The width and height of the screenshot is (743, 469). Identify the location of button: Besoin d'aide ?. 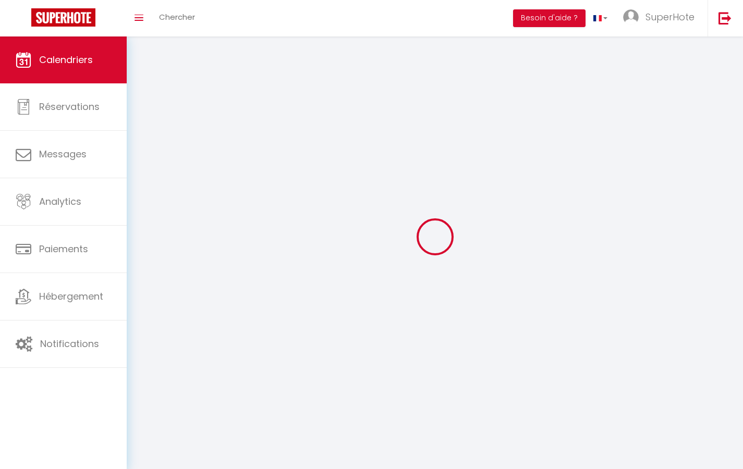
(549, 18).